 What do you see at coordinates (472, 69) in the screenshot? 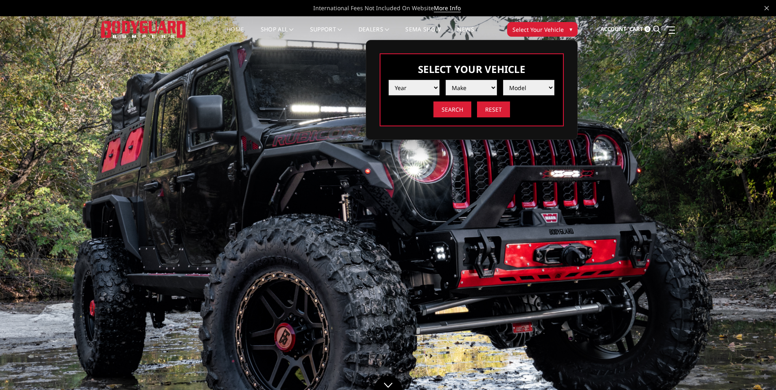
I see `h3: Select Your Vehicle` at bounding box center [472, 69].